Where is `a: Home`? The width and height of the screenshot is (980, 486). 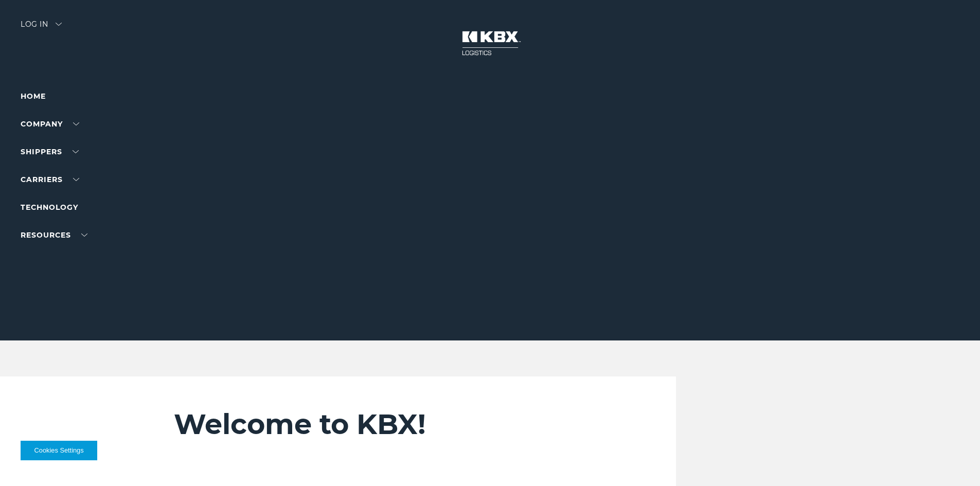 a: Home is located at coordinates (33, 96).